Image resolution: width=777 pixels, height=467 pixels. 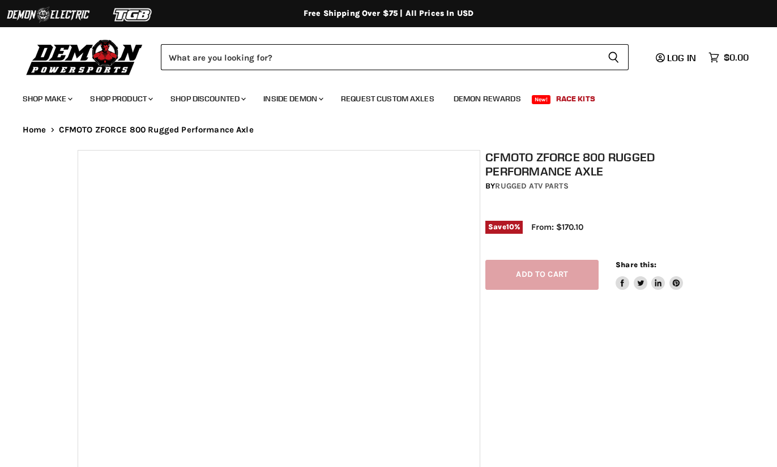 What do you see at coordinates (395, 57) in the screenshot?
I see `form: Product` at bounding box center [395, 57].